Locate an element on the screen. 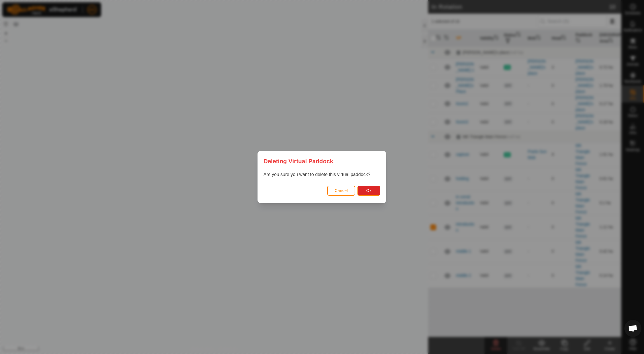 The width and height of the screenshot is (644, 354). span: Cancel is located at coordinates (341, 191).